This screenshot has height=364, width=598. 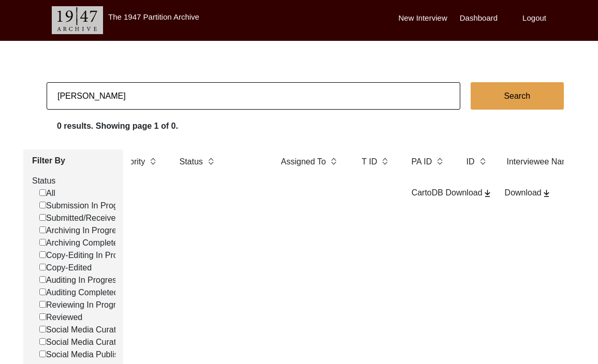 I want to click on label: Interviewee Name, so click(x=540, y=162).